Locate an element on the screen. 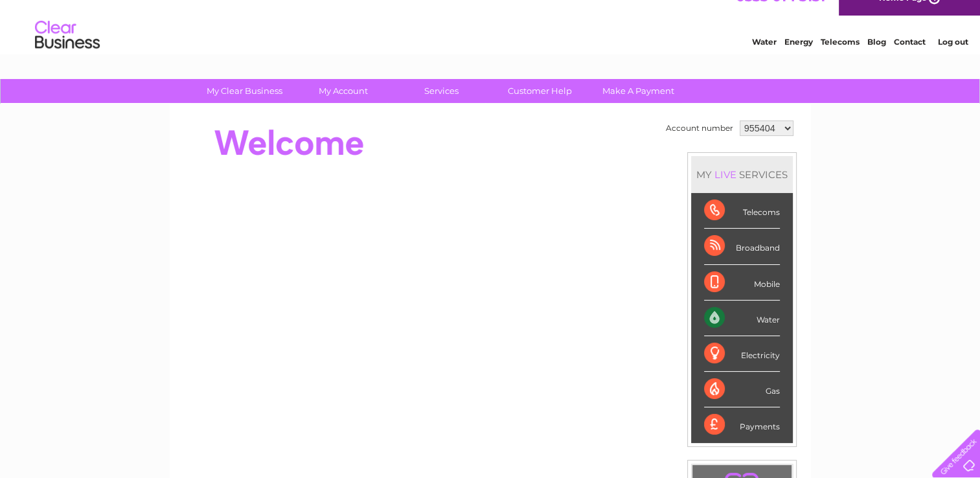 This screenshot has height=478, width=980. img: logo.png is located at coordinates (67, 53).